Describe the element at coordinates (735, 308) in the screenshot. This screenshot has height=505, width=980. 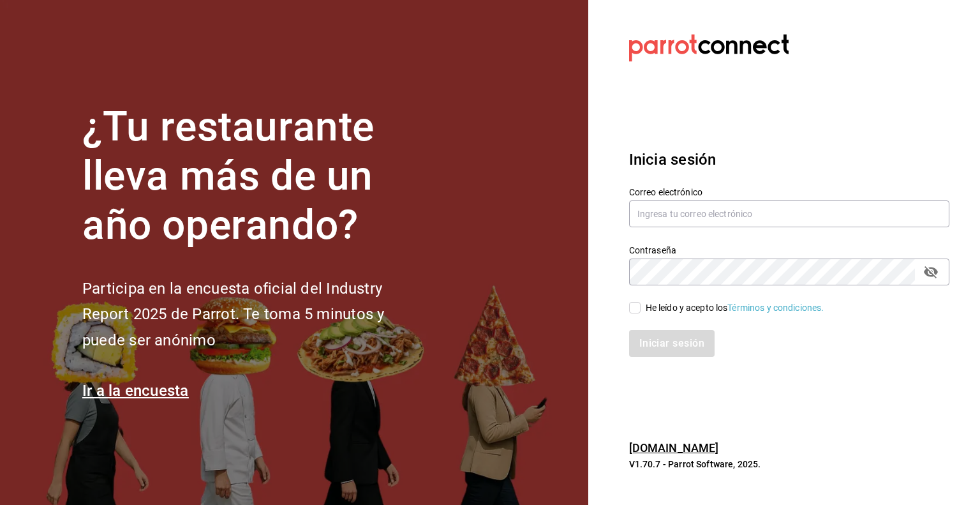
I see `div: He leído y acepto los` at that location.